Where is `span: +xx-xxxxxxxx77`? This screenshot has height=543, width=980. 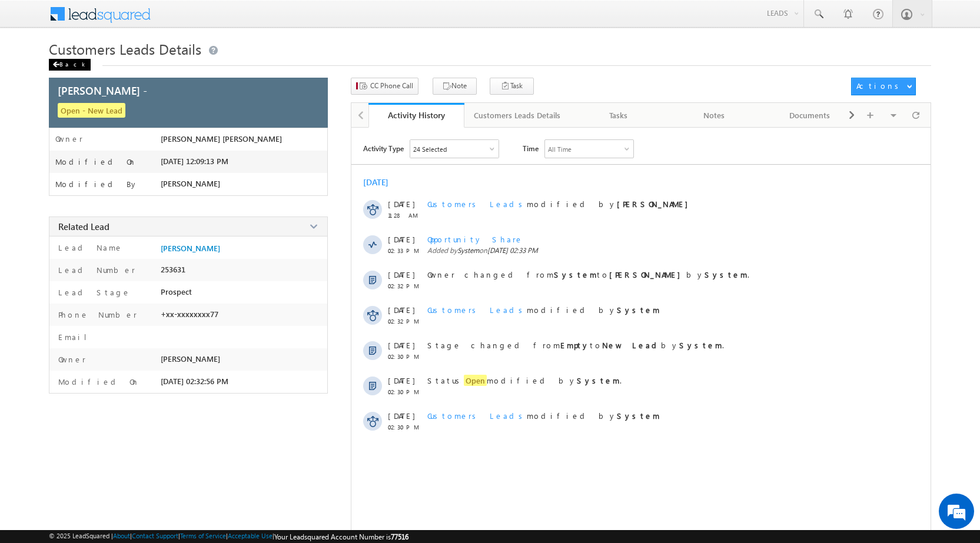
span: +xx-xxxxxxxx77 is located at coordinates (190, 314).